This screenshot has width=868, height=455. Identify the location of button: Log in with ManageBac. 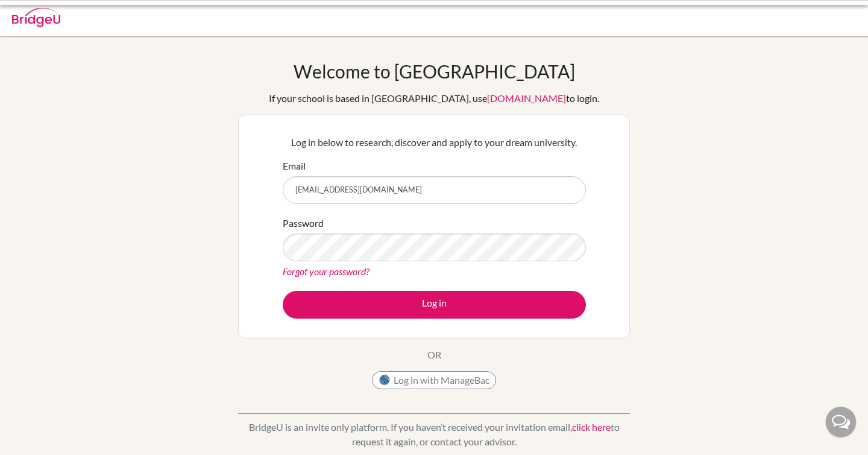
(434, 380).